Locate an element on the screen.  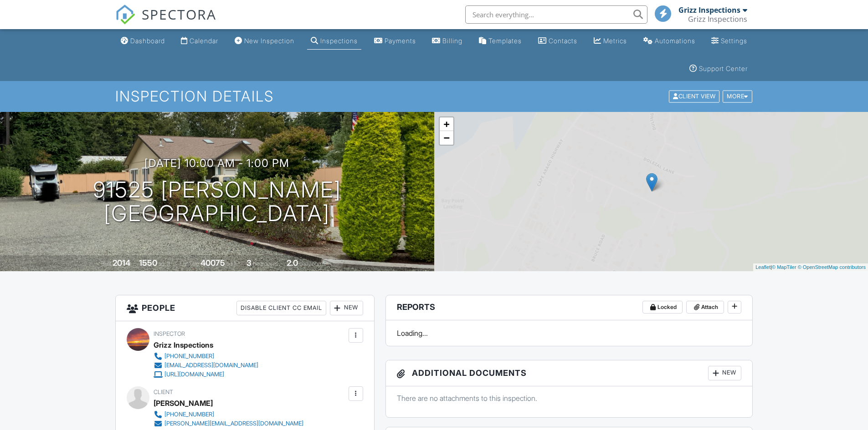
a: Inspections is located at coordinates (334, 41).